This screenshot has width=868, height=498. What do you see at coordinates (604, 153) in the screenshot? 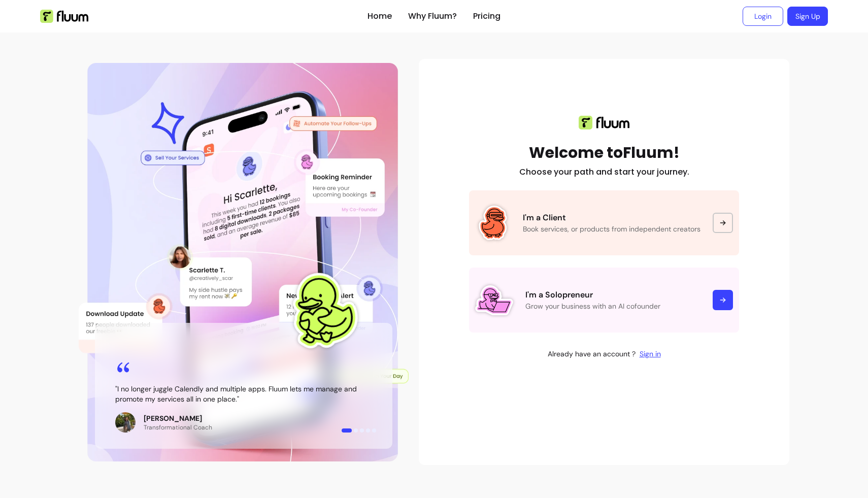
I see `h1: Welcome to Fluum!` at bounding box center [604, 153].